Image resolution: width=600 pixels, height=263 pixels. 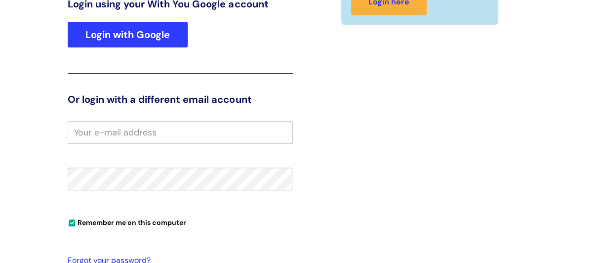 What do you see at coordinates (72, 223) in the screenshot?
I see `input: Remember me on this computer` at bounding box center [72, 223].